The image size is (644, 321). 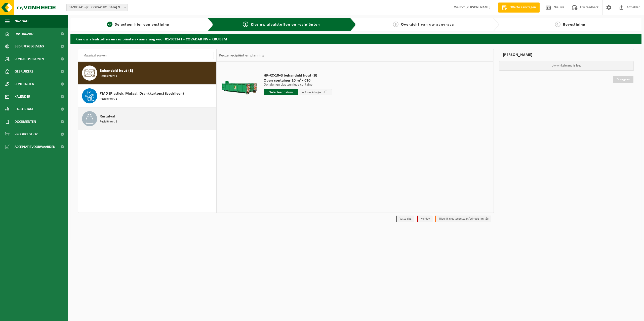 What do you see at coordinates (107, 117) in the screenshot?
I see `span: Restafval` at bounding box center [107, 117].